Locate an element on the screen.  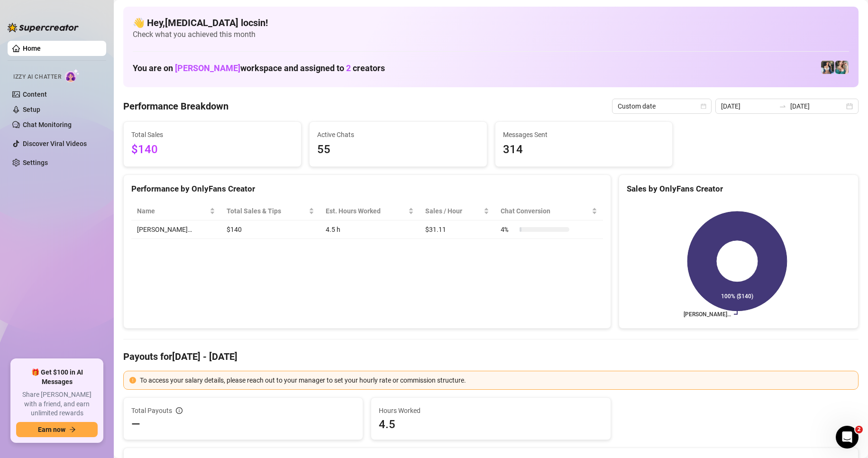
a: Content is located at coordinates (35, 95).